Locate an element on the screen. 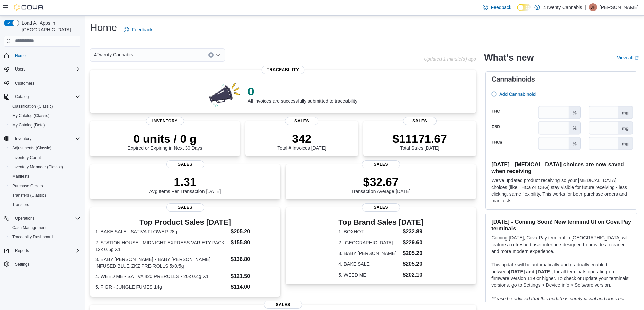 The width and height of the screenshot is (644, 310). a: View allExternal link is located at coordinates (628, 58).